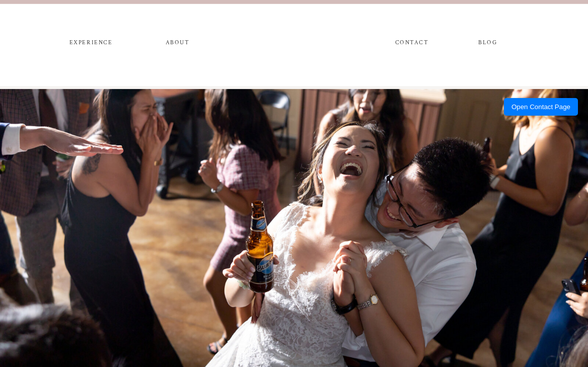 This screenshot has width=588, height=367. What do you see at coordinates (91, 44) in the screenshot?
I see `a: experience` at bounding box center [91, 44].